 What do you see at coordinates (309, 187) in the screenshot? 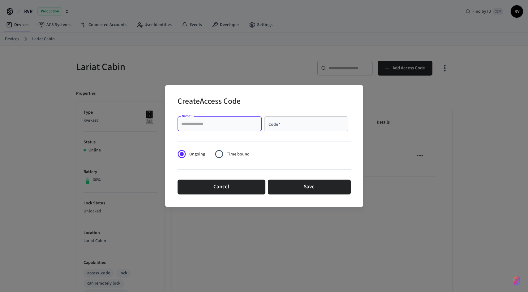
I see `button: Save` at bounding box center [309, 187].